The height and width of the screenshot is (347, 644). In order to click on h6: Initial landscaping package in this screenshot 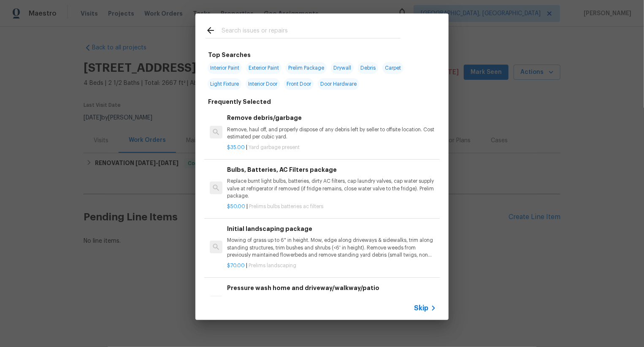, I will do `click(332, 229)`.